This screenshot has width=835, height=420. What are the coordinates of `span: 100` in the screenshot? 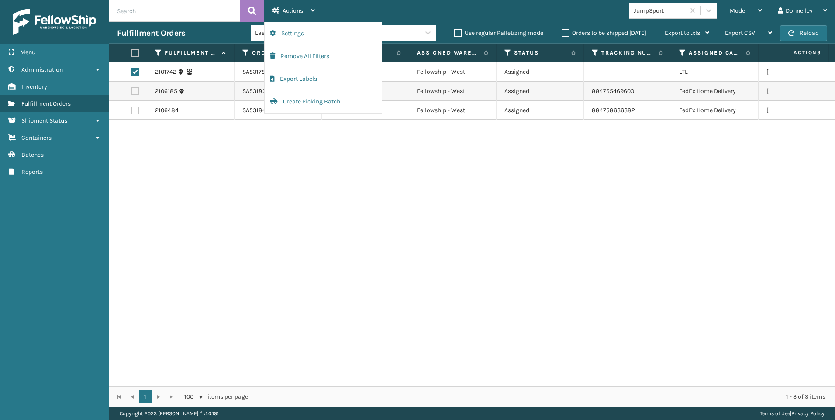 It's located at (191, 397).